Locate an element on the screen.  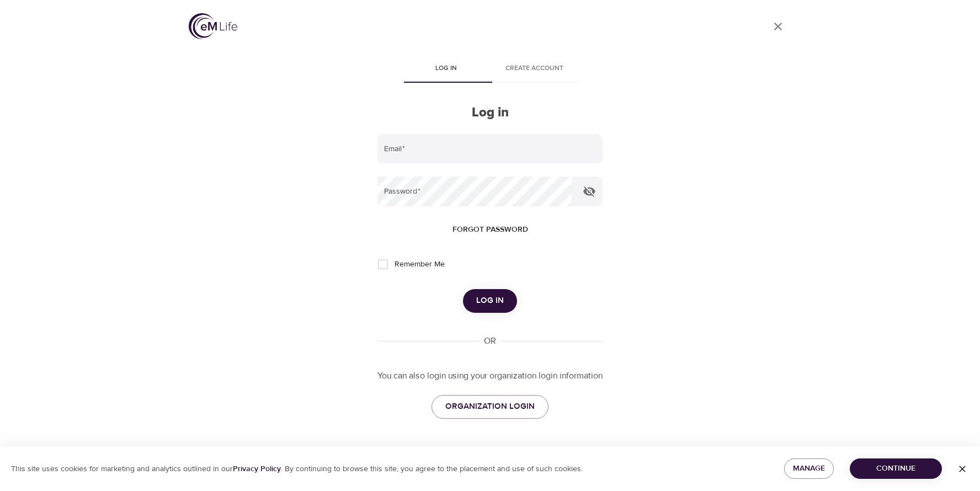
p: You can also login using your organization login information is located at coordinates (490, 376).